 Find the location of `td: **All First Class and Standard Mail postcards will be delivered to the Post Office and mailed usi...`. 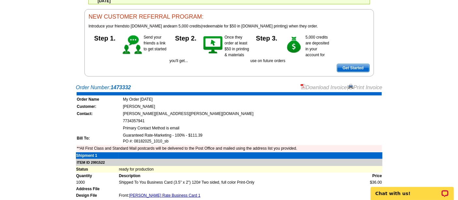

td: **All First Class and Standard Mail postcards will be delivered to the Post Office and mailed usi... is located at coordinates (229, 148).